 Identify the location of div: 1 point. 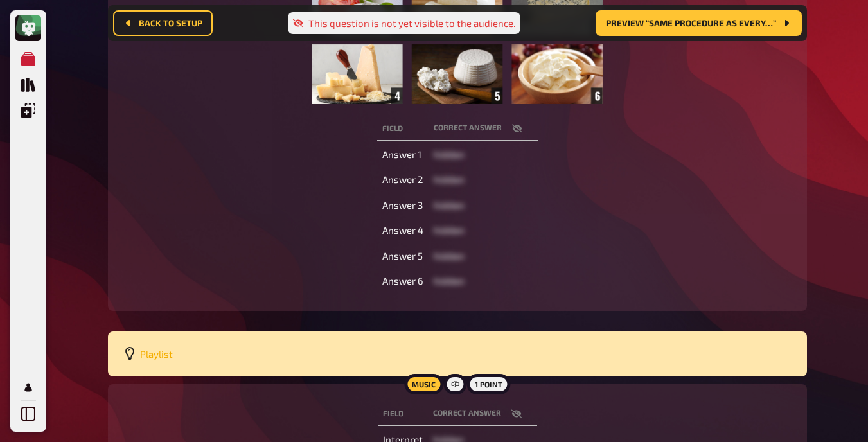
(488, 384).